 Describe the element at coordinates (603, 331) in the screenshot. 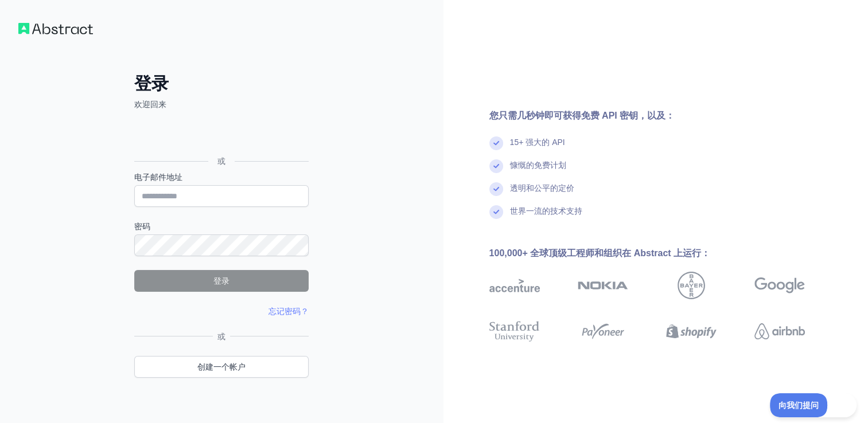

I see `img: 派奥尼尔` at that location.